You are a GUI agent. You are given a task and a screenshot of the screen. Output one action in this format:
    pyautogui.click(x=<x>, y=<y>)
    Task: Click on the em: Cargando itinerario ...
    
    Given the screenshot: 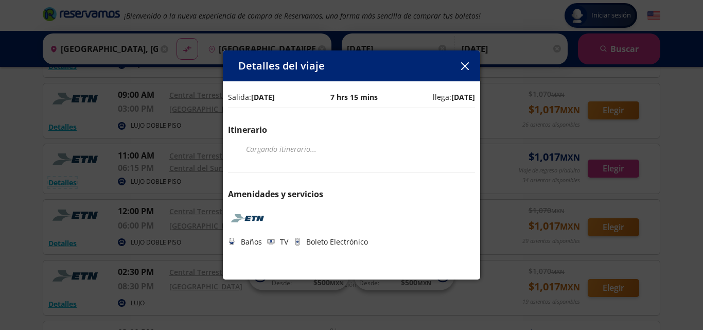 What is the action you would take?
    pyautogui.click(x=281, y=149)
    